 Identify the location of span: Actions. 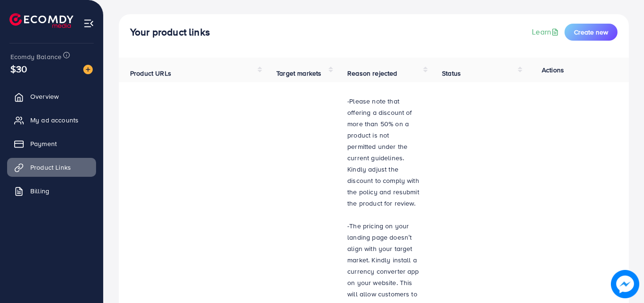
(552, 70).